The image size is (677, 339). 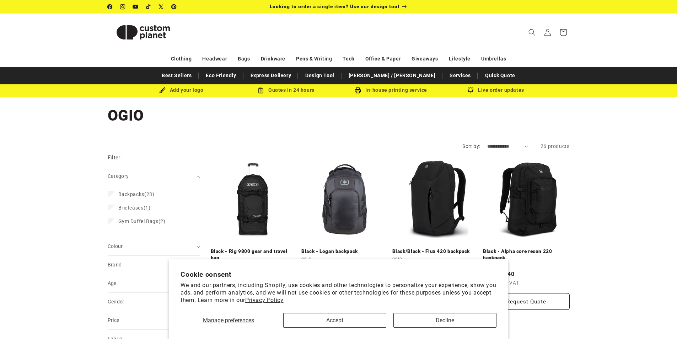 I want to click on a: Umbrellas, so click(x=494, y=59).